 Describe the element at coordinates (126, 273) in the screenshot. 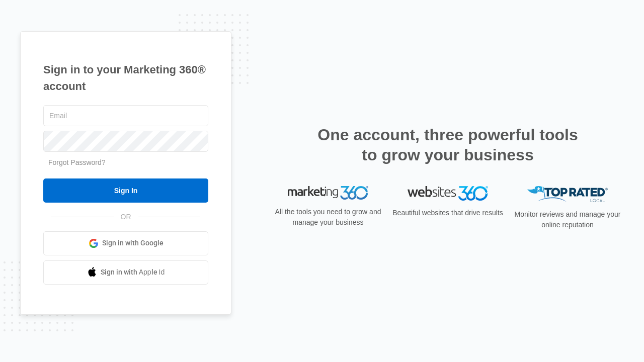

I see `a: Sign in with Apple Id` at that location.